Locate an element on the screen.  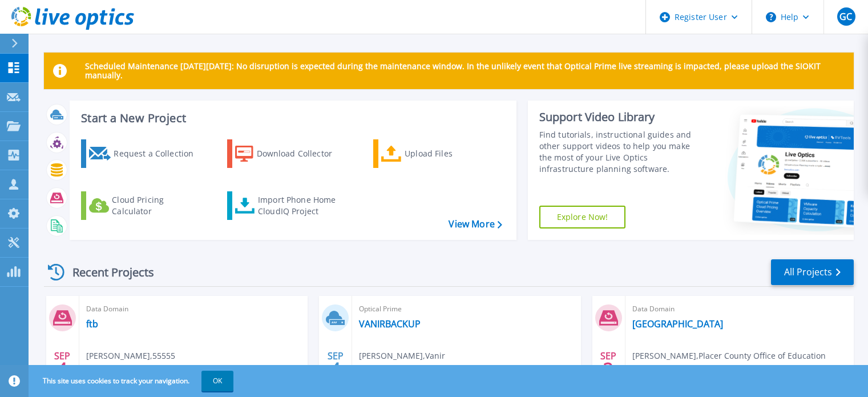
a: Request a Collection is located at coordinates (145, 153).